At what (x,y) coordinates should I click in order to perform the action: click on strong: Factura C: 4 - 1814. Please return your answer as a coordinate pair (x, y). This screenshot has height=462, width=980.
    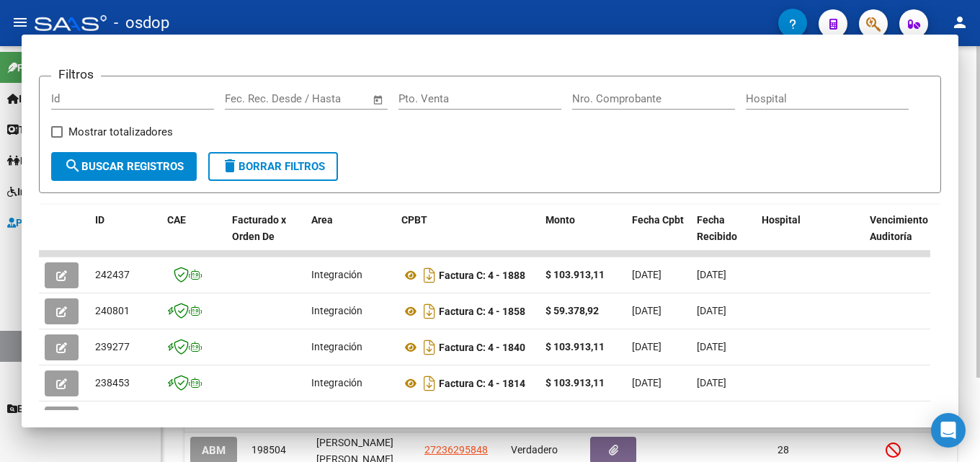
    Looking at the image, I should click on (482, 383).